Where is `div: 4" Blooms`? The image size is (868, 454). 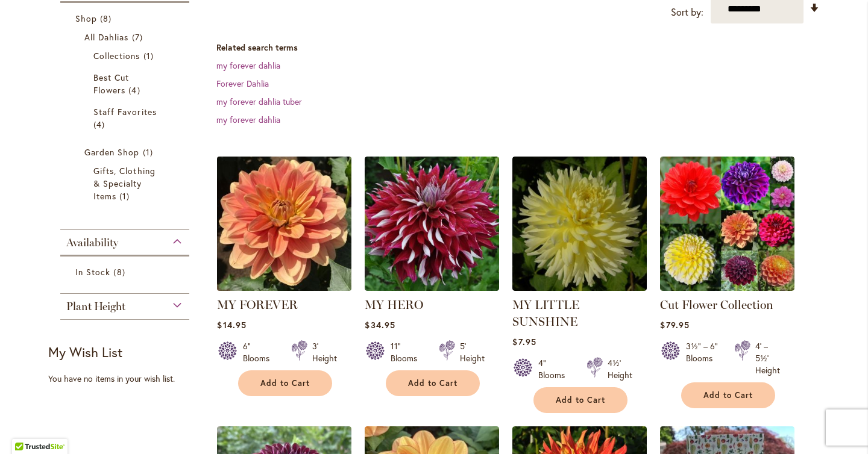
div: 4" Blooms is located at coordinates (555, 369).